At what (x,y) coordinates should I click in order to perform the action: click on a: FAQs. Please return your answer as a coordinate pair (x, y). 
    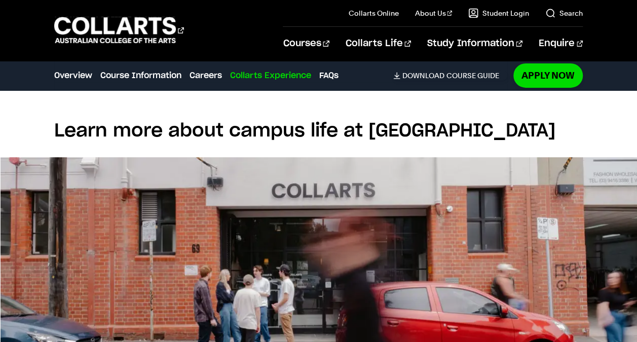
    Looking at the image, I should click on (329, 75).